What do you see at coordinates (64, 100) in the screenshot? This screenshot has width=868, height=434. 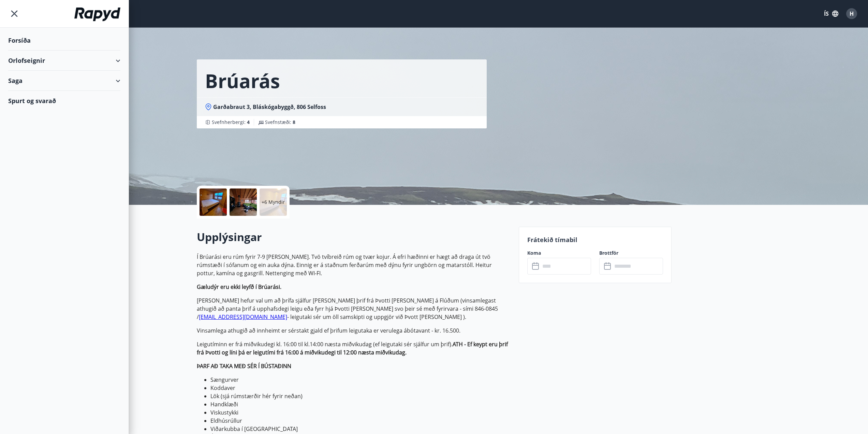 I see `div: Spurt og svarað` at bounding box center [64, 100].